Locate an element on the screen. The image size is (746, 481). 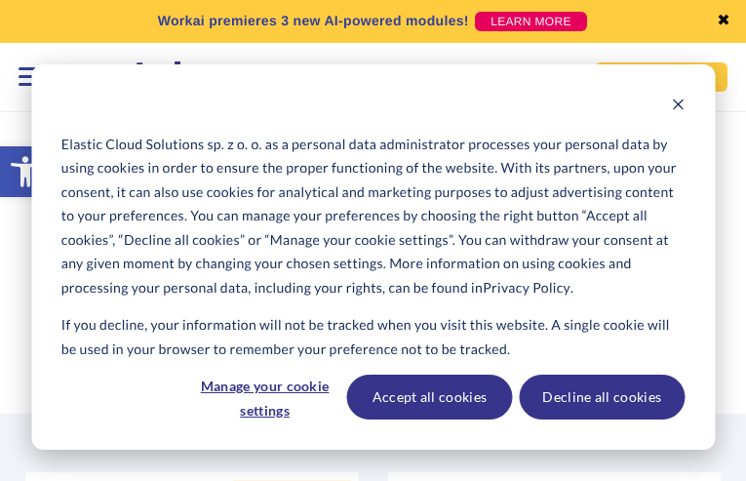
p: Elastic Cloud Solutions sp. z o. o. as a personal data administrator processes your personal data... is located at coordinates (373, 217).